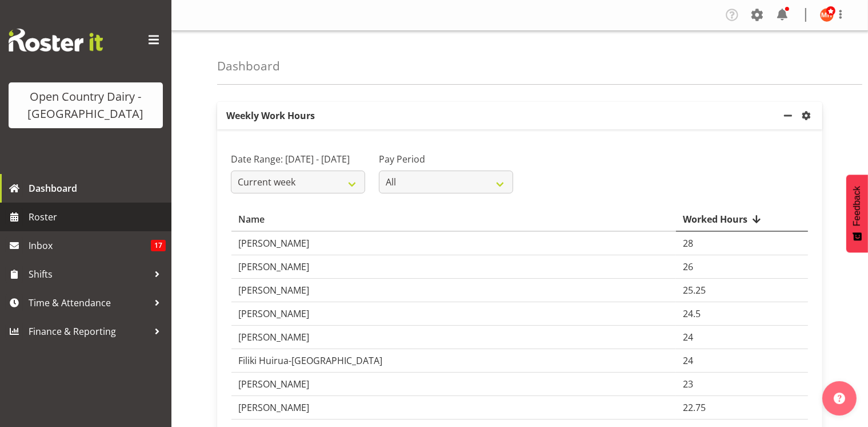  What do you see at coordinates (98, 188) in the screenshot?
I see `span: Dashboard` at bounding box center [98, 188].